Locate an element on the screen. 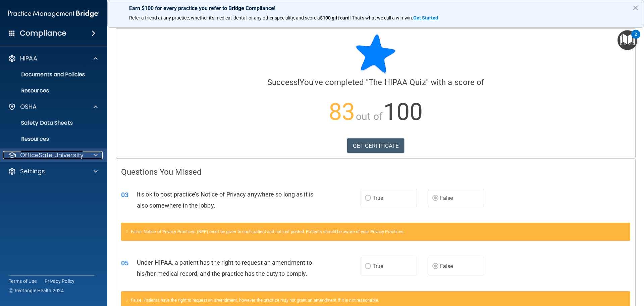 This screenshot has width=644, height=306. button: Close is located at coordinates (635, 8).